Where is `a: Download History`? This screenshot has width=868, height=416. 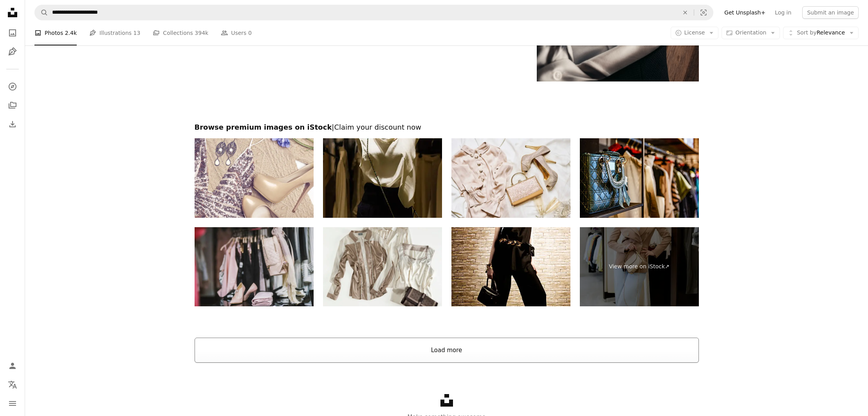 a: Download History is located at coordinates (12, 124).